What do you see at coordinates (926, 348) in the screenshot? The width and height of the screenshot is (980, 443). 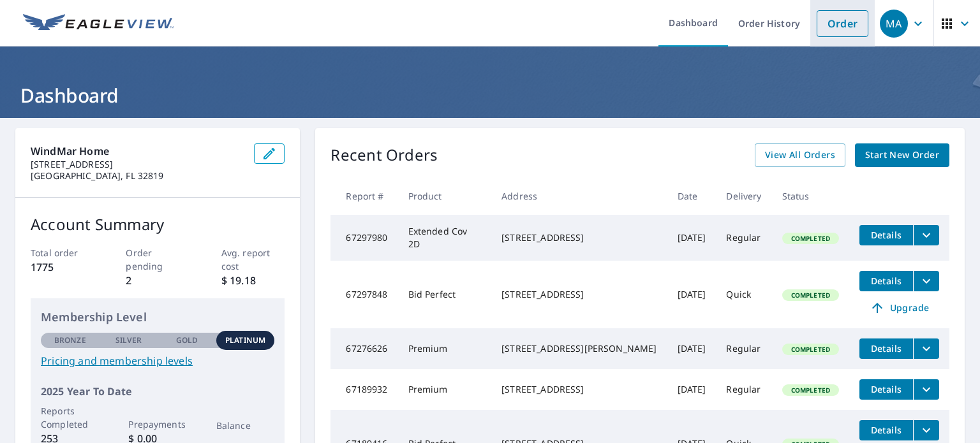 I see `button: filesDropdownBtn-67276626` at bounding box center [926, 348].